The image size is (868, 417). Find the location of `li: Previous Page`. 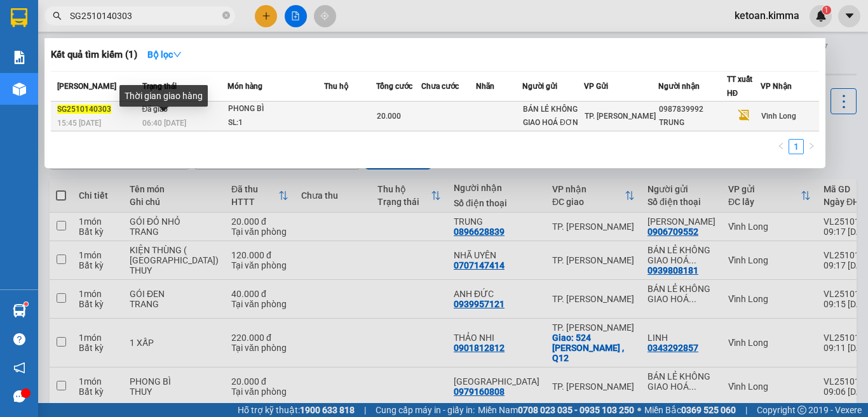

li: Previous Page is located at coordinates (781, 146).